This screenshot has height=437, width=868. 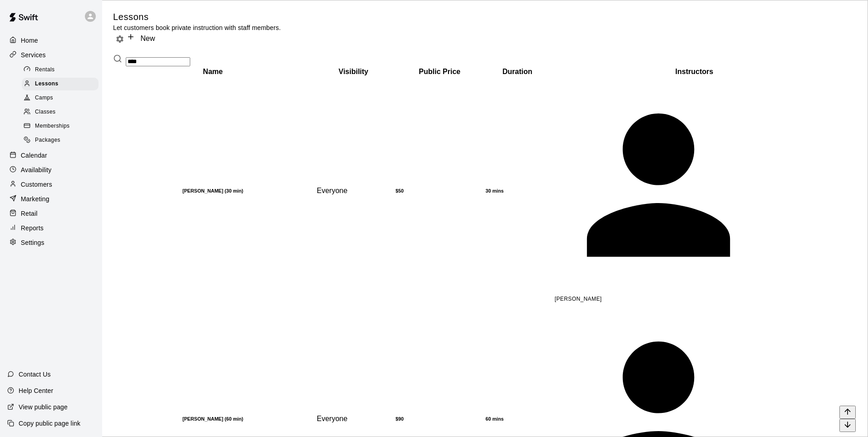 I want to click on h5: Lessons, so click(x=196, y=17).